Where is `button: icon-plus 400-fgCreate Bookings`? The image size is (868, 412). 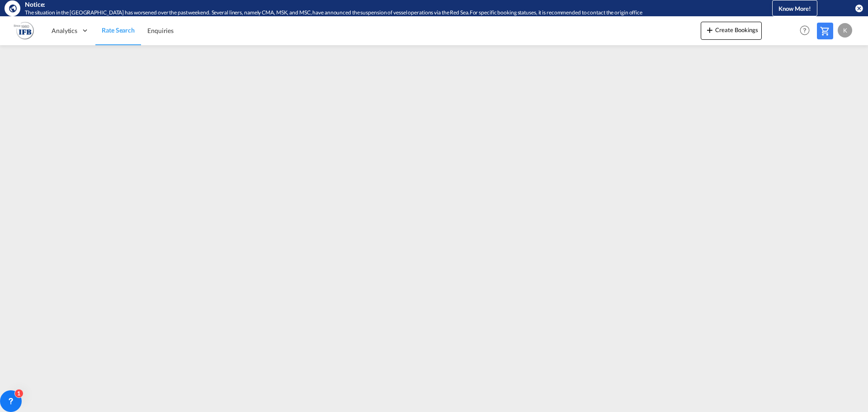 button: icon-plus 400-fgCreate Bookings is located at coordinates (731, 31).